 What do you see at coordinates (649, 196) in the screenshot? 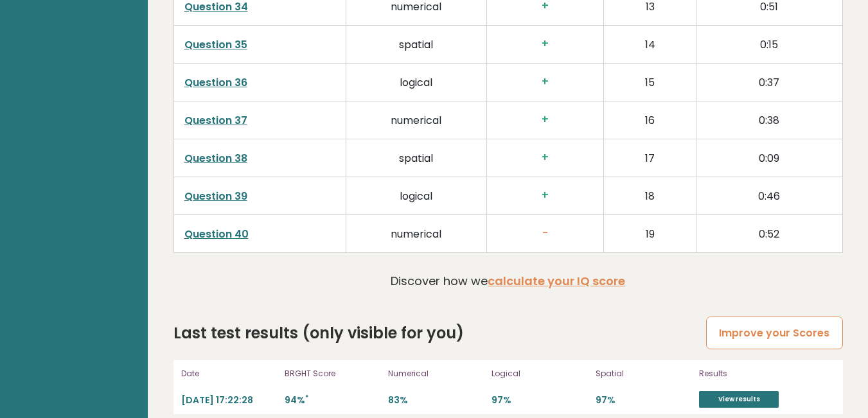
I see `td: 18` at bounding box center [649, 196].